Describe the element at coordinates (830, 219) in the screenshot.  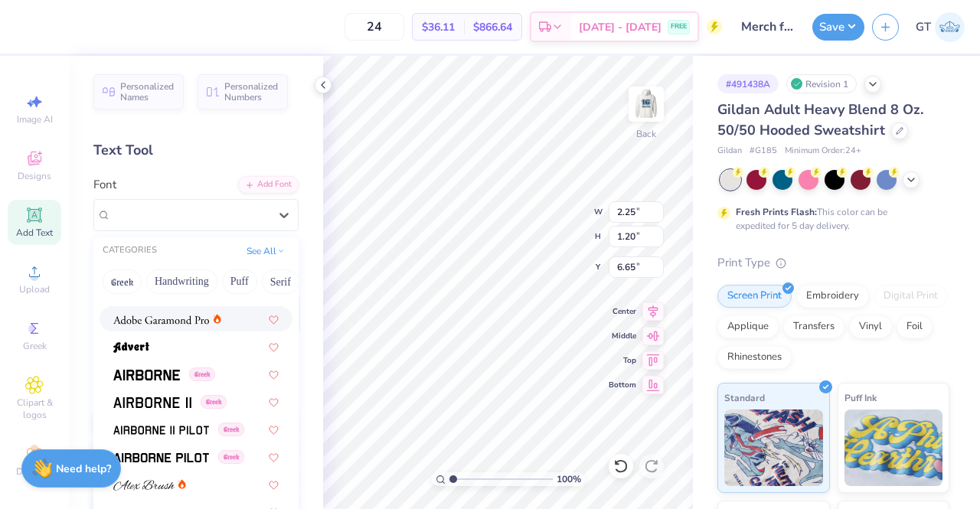
I see `div: This color can be expedited for 5 day delivery.` at that location.